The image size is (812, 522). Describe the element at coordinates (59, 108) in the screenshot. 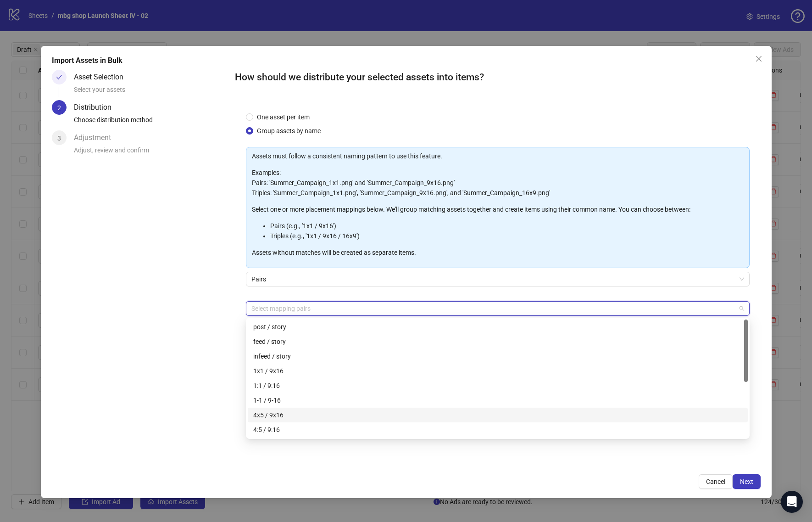

I see `span: 2` at that location.